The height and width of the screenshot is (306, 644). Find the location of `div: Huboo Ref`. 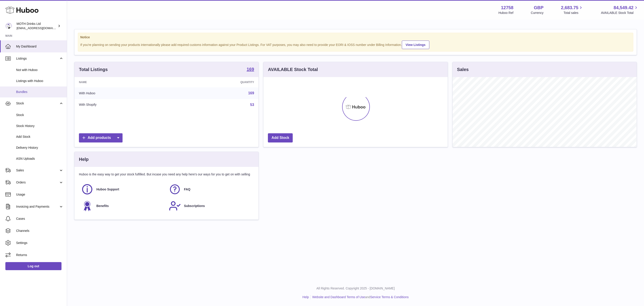

div: Huboo Ref is located at coordinates (506, 13).